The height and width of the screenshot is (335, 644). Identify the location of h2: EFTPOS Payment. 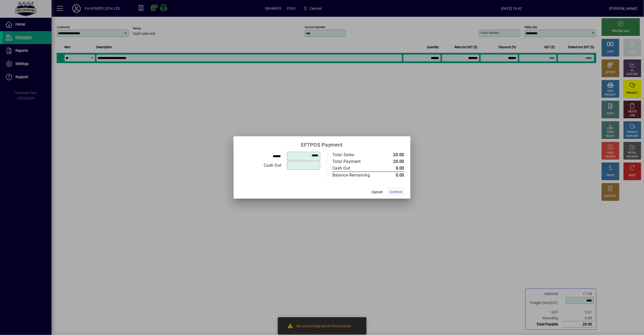
(322, 144).